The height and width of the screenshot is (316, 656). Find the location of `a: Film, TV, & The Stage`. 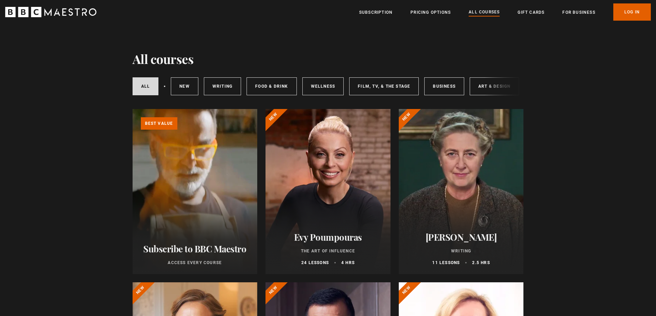

a: Film, TV, & The Stage is located at coordinates (384, 86).